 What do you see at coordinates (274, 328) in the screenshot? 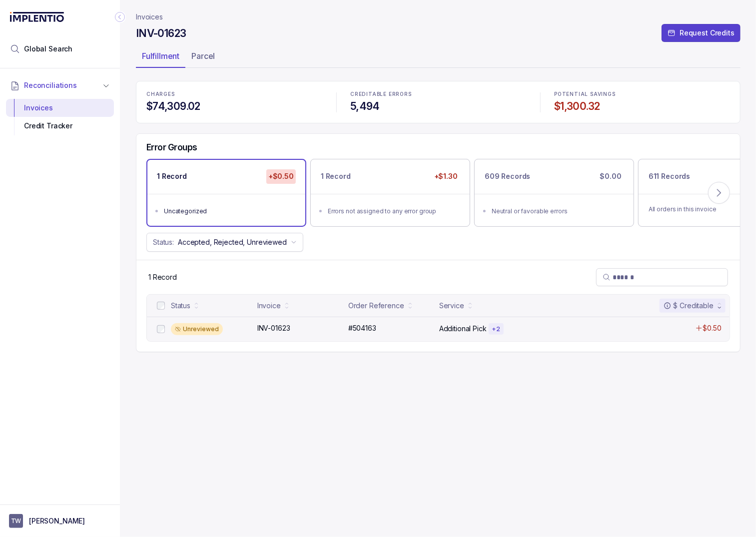
I see `p: INV-01623` at bounding box center [274, 328].